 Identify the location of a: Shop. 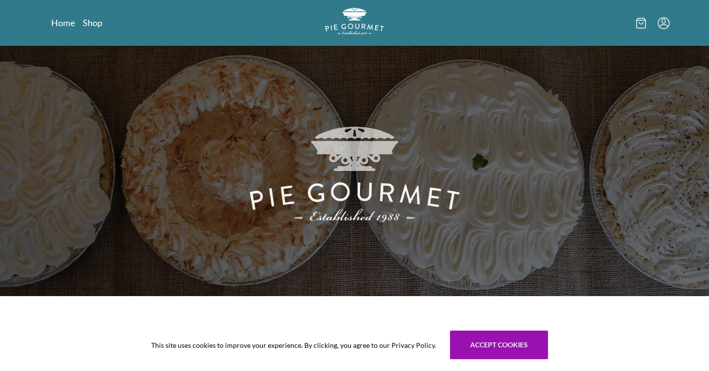
(93, 23).